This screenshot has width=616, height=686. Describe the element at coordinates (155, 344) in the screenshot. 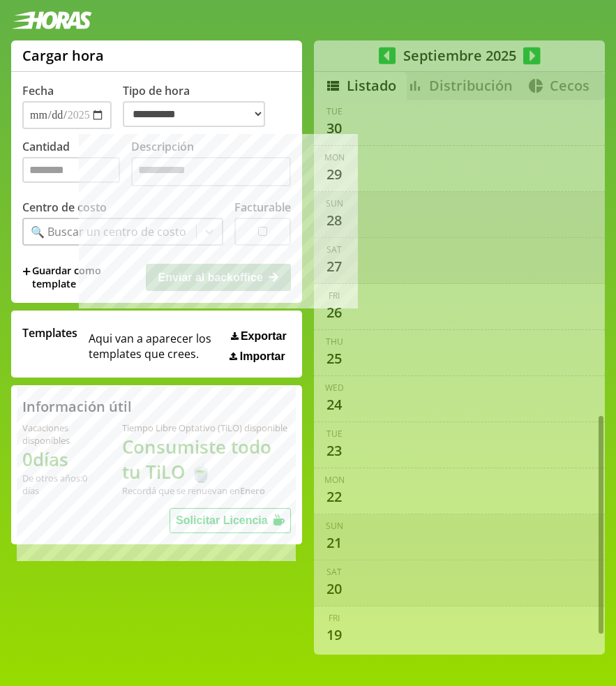

I see `span: Aqui van a aparecer los templates que crees.` at that location.